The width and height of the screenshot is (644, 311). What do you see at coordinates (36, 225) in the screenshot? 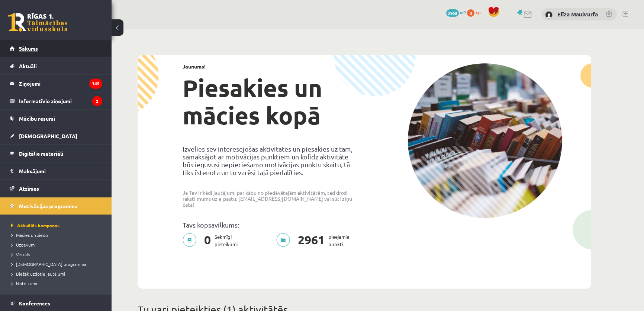
I see `span: Aktuālās kampaņas` at bounding box center [36, 225].